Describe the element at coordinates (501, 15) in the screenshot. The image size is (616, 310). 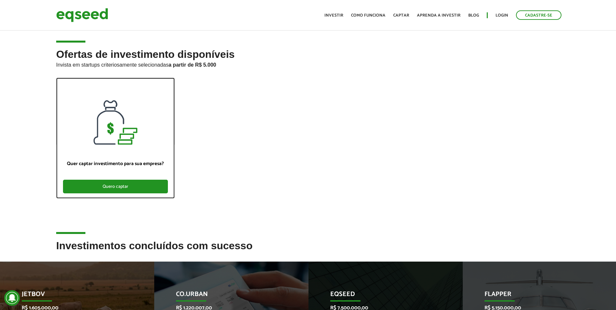
I see `a: Login` at that location.